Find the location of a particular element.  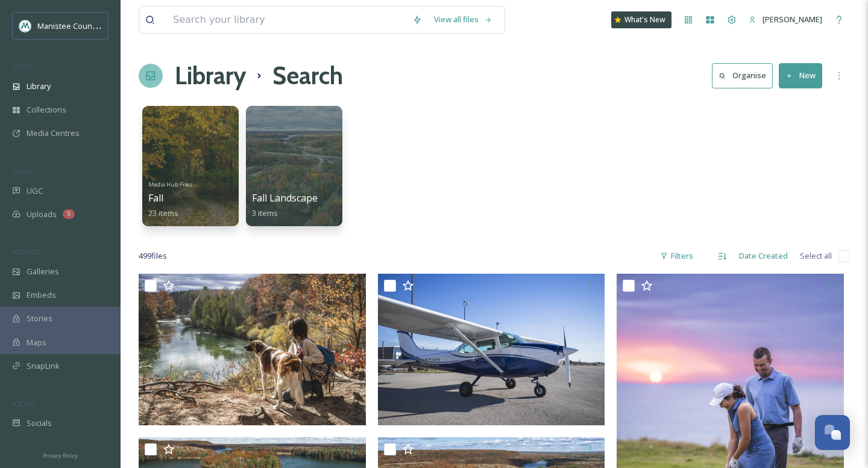

div: 5 is located at coordinates (69, 214).